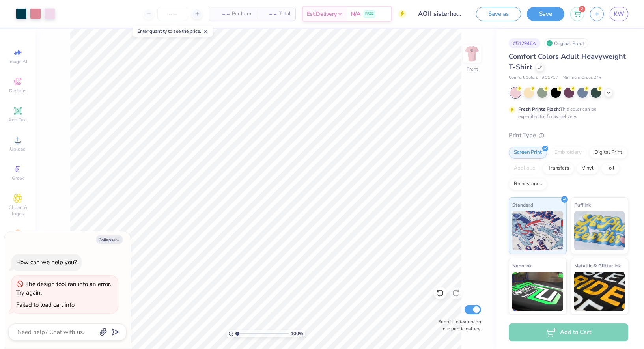 The width and height of the screenshot is (644, 349). I want to click on span: Upload, so click(18, 149).